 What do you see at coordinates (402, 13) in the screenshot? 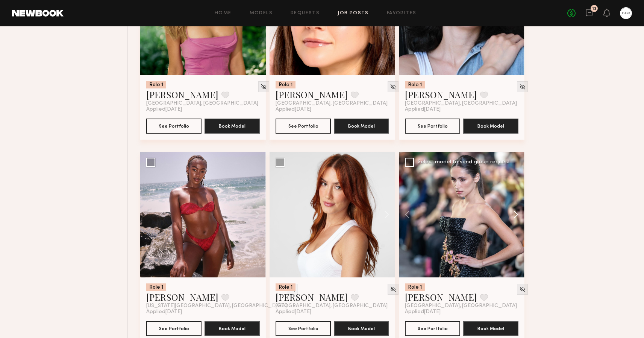
I see `a: Favorites` at bounding box center [402, 13].